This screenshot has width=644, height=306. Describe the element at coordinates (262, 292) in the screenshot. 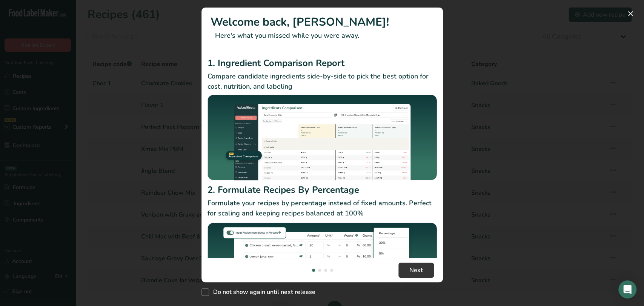

I see `span: Do not show again until next release` at that location.